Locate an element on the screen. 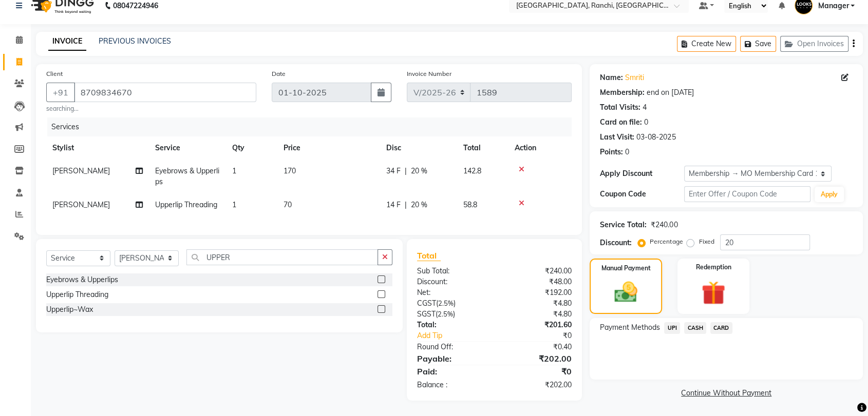 The height and width of the screenshot is (416, 868). div: Name: is located at coordinates (611, 77).